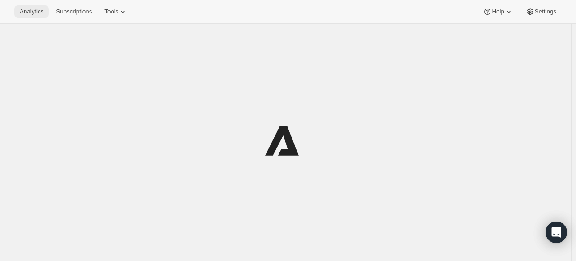  Describe the element at coordinates (111, 12) in the screenshot. I see `span: Tools` at that location.